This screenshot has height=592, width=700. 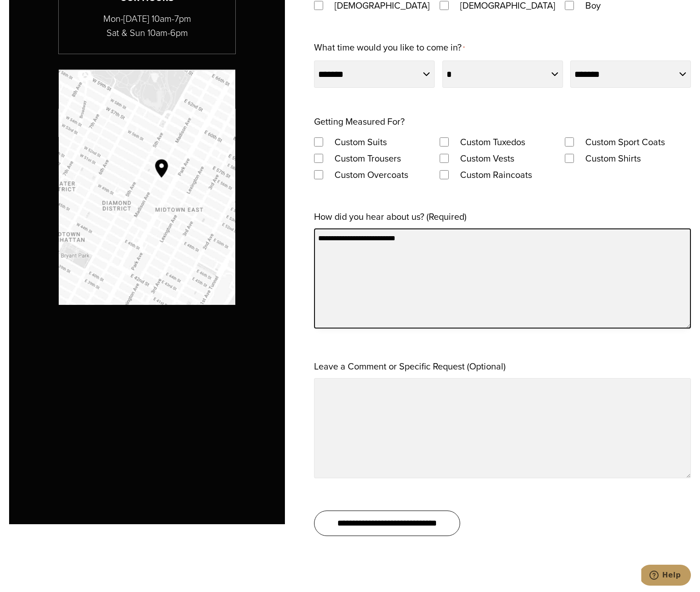 What do you see at coordinates (625, 142) in the screenshot?
I see `label: Custom Sport Coats` at bounding box center [625, 142].